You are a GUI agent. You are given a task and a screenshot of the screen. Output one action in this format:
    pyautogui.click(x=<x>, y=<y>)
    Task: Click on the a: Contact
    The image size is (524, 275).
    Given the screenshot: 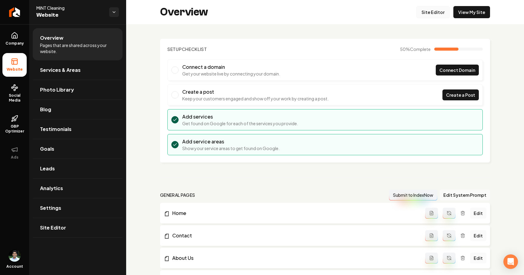 What is the action you would take?
    pyautogui.click(x=295, y=236)
    